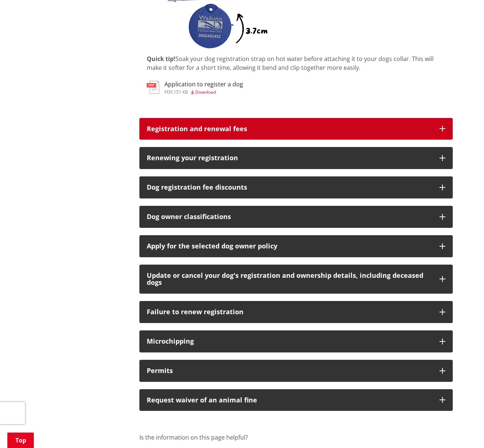 The width and height of the screenshot is (484, 448). I want to click on button: Renewing your registration, so click(296, 158).